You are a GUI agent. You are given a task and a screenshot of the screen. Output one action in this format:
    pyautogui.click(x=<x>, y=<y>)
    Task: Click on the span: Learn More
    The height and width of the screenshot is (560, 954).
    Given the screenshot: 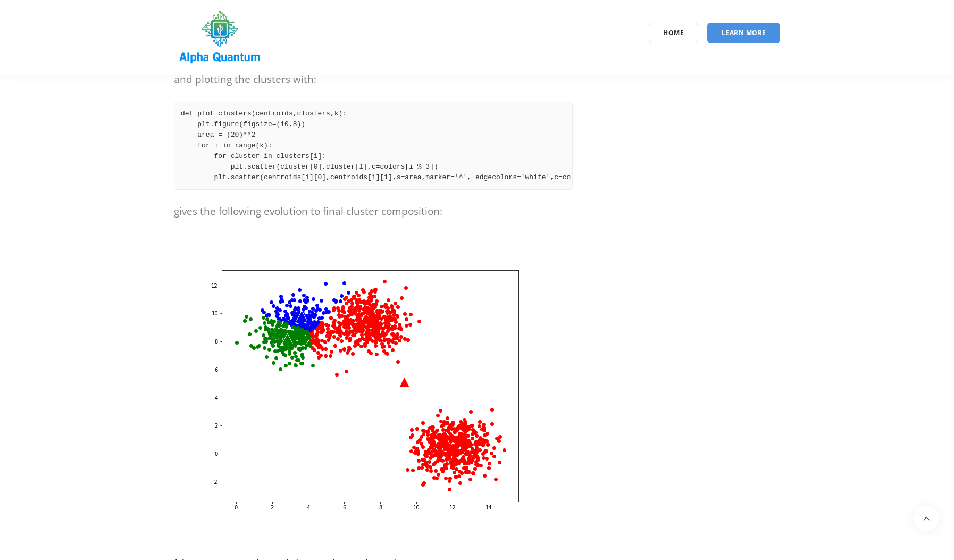 What is the action you would take?
    pyautogui.click(x=744, y=33)
    